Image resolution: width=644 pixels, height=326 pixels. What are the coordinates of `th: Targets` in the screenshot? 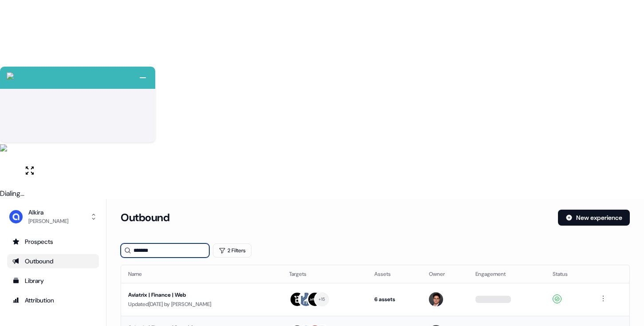 It's located at (325, 274).